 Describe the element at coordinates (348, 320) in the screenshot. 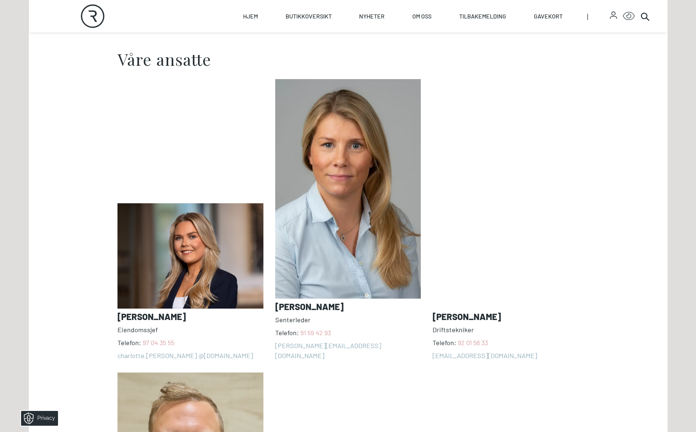

I see `span: Senterleder` at that location.